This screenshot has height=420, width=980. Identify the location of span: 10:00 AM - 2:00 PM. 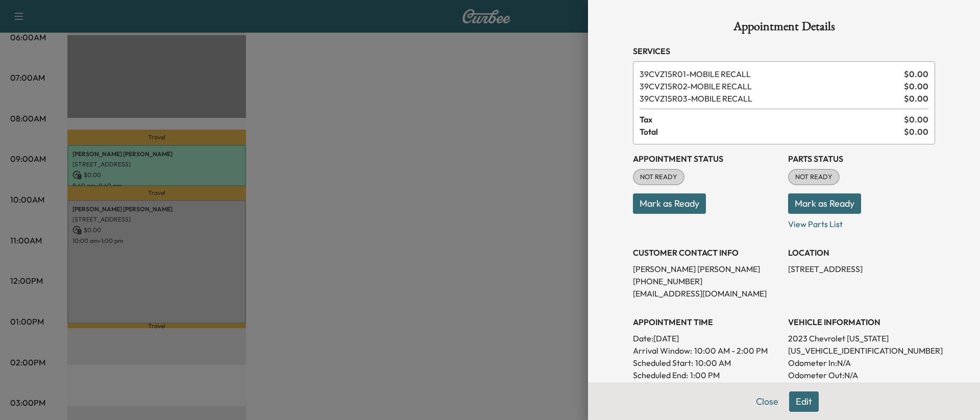
(731, 350).